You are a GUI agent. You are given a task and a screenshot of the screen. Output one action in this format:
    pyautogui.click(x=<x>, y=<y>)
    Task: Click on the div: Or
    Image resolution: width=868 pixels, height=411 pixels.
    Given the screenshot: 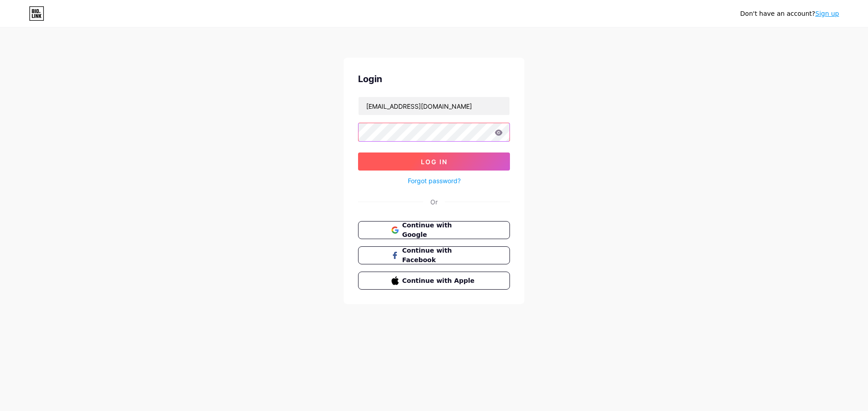 What is the action you would take?
    pyautogui.click(x=434, y=202)
    